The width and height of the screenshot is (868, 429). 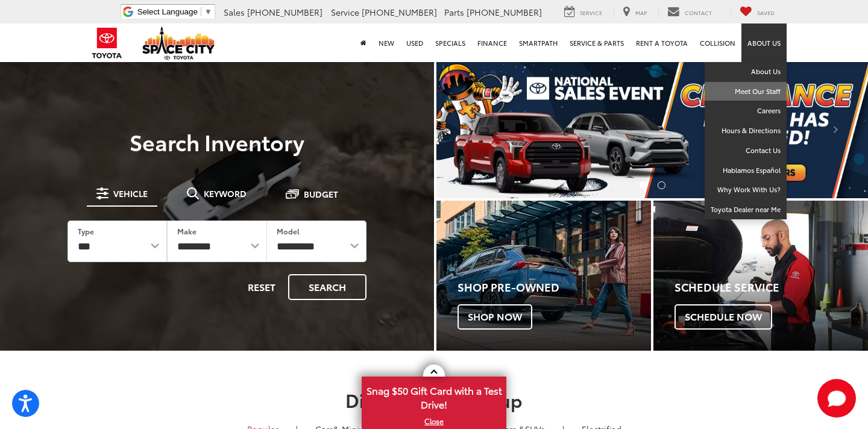 I want to click on a: Service & Parts, so click(x=597, y=43).